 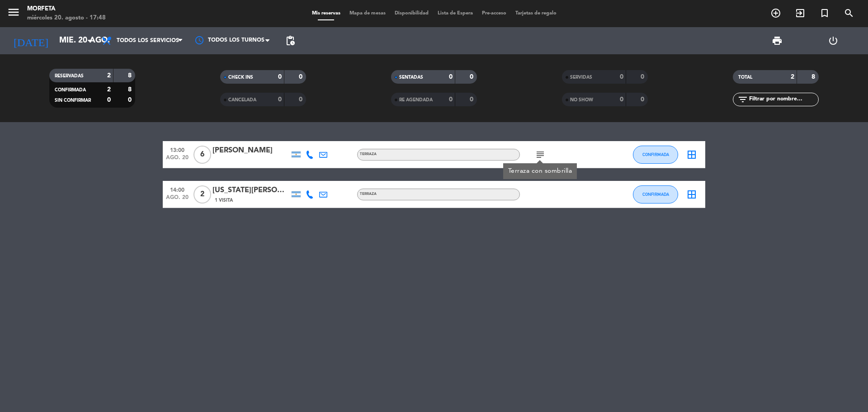 What do you see at coordinates (202, 155) in the screenshot?
I see `span: 6` at bounding box center [202, 155].